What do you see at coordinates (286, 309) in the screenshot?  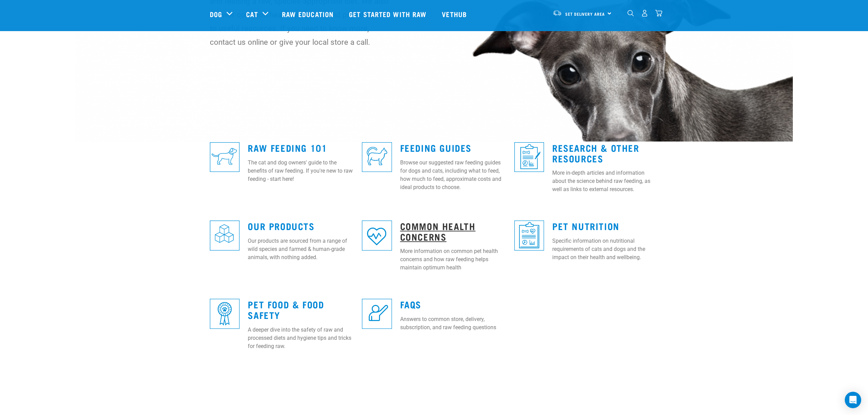 I see `a: Pet Food & Food Safety` at bounding box center [286, 309].